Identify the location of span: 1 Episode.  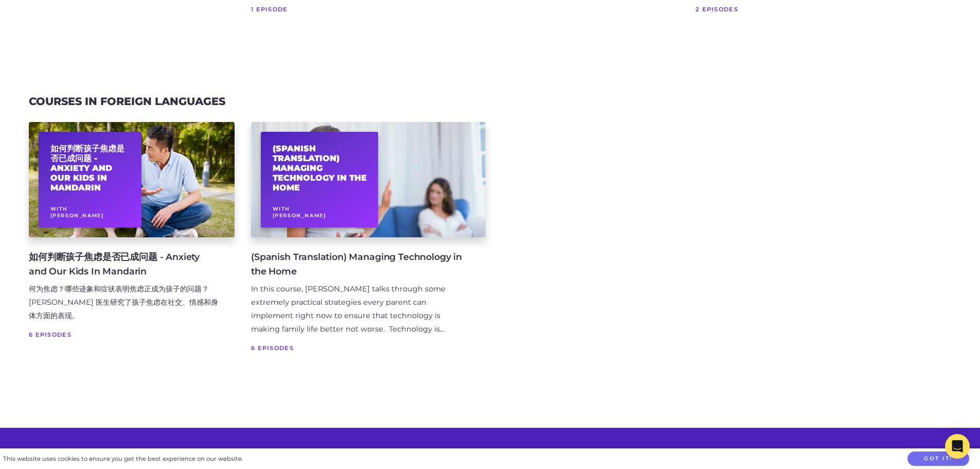
(346, 10).